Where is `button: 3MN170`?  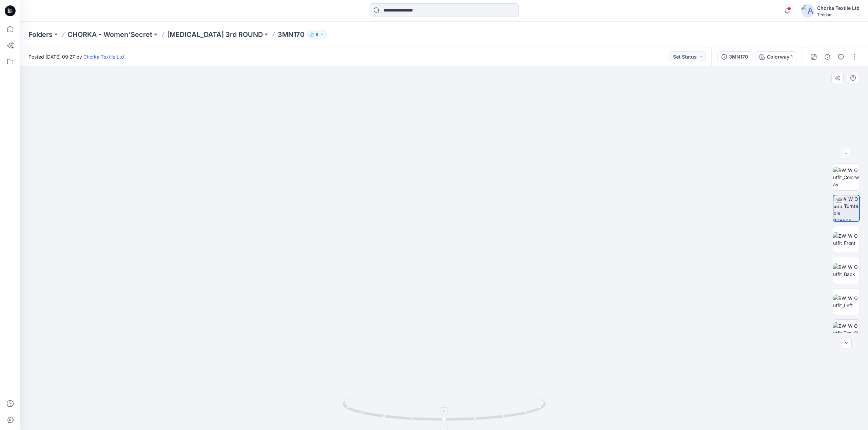
button: 3MN170 is located at coordinates (734, 57).